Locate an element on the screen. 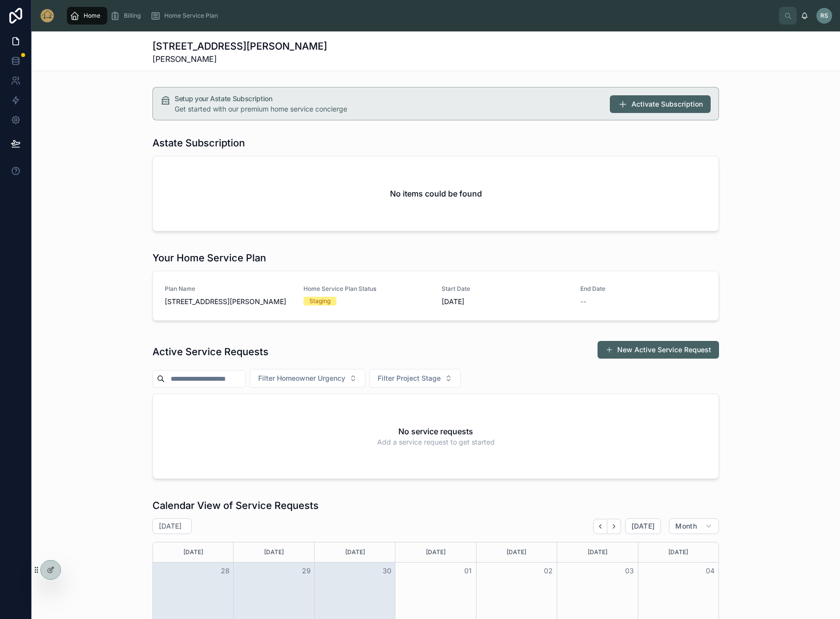 Image resolution: width=840 pixels, height=619 pixels. button: Back is located at coordinates (600, 526).